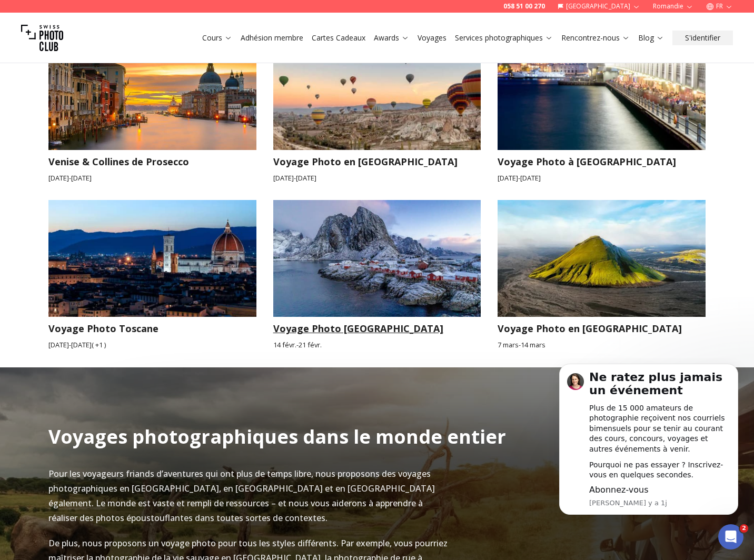  Describe the element at coordinates (117, 71) in the screenshot. I see `div: Plus de 15 000 amateurs de photographie reçoivent nos courriels bimensuels pour se tenir au coura...` at that location.